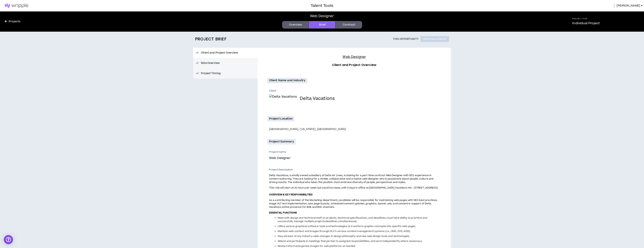 This screenshot has width=644, height=248. What do you see at coordinates (353, 220) in the screenshot?
I see `span: Meet with design and technical staff on projects, technical specifications, and deadlines; must h...` at bounding box center [353, 220].